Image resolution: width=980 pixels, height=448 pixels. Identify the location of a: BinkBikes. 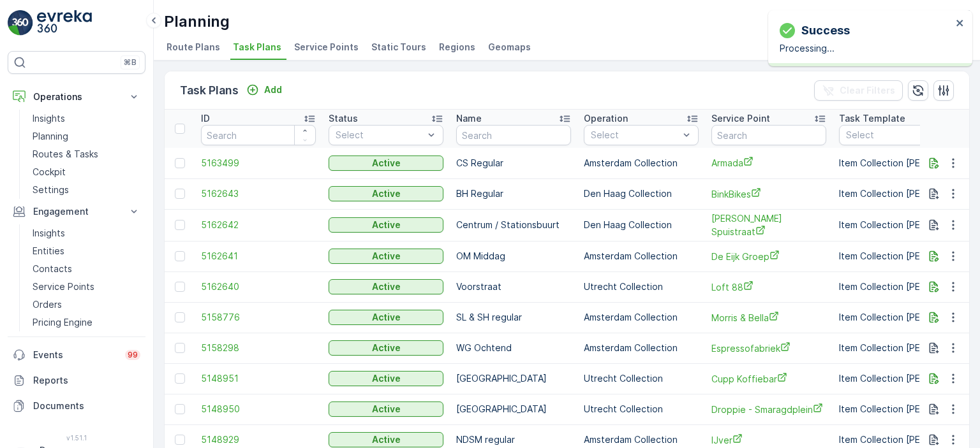
(769, 194).